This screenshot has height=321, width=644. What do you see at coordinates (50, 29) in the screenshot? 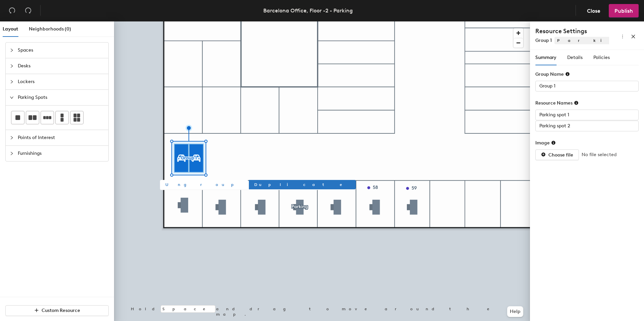
I see `span: Neighborhoods (0)` at bounding box center [50, 29].